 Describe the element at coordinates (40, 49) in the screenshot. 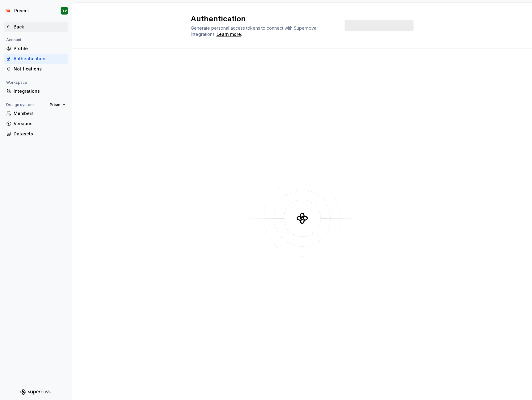

I see `div: Profile` at that location.